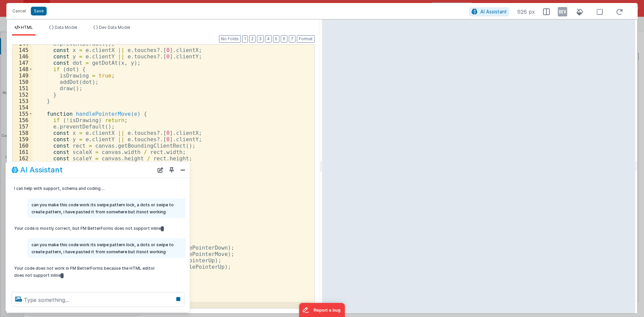 Image resolution: width=644 pixels, height=317 pixels. Describe the element at coordinates (230, 39) in the screenshot. I see `button: No Folds` at that location.